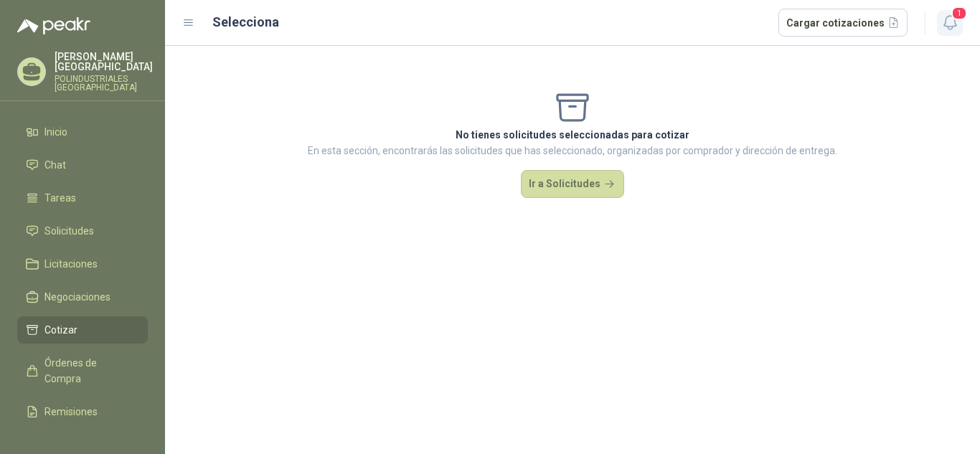  I want to click on a: Negociaciones, so click(82, 297).